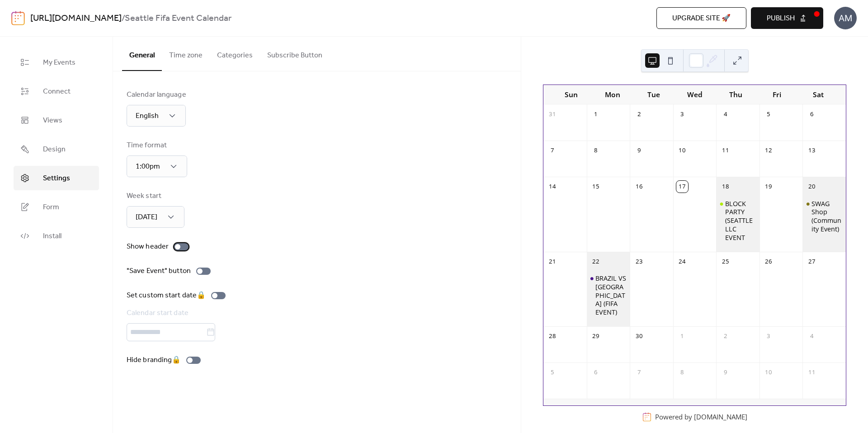  I want to click on span: 1:00pm, so click(148, 167).